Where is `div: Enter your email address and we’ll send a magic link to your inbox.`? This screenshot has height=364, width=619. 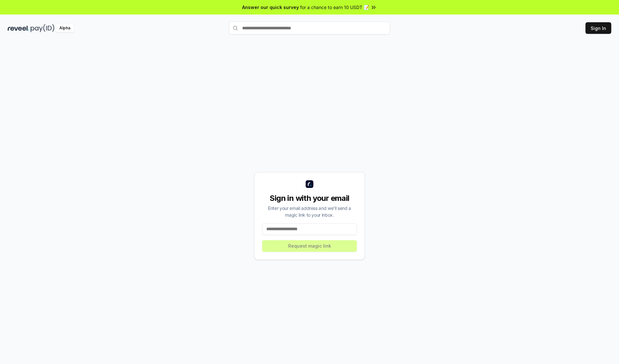 div: Enter your email address and we’ll send a magic link to your inbox. is located at coordinates (310, 211).